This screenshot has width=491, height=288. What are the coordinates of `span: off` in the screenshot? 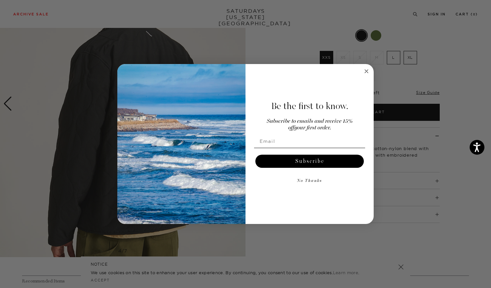 It's located at (291, 128).